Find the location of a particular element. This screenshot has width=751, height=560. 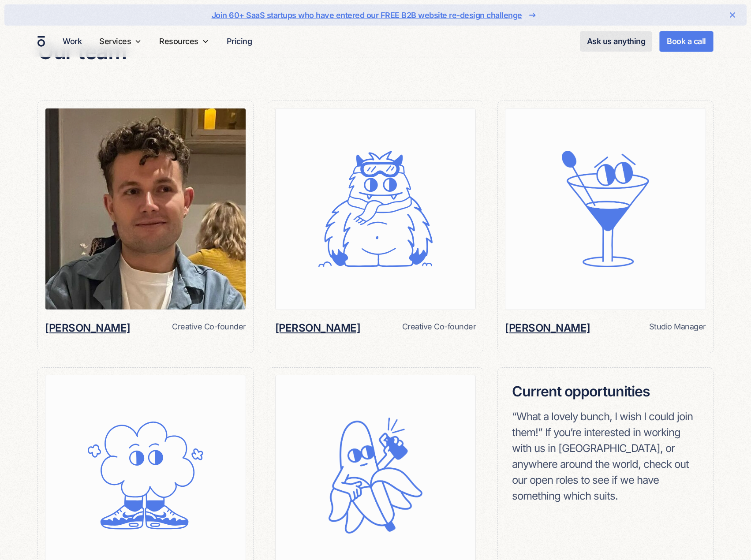

a: Join 60+ SaaS startups who have entered our FREE B2B website re-design challenge is located at coordinates (375, 15).